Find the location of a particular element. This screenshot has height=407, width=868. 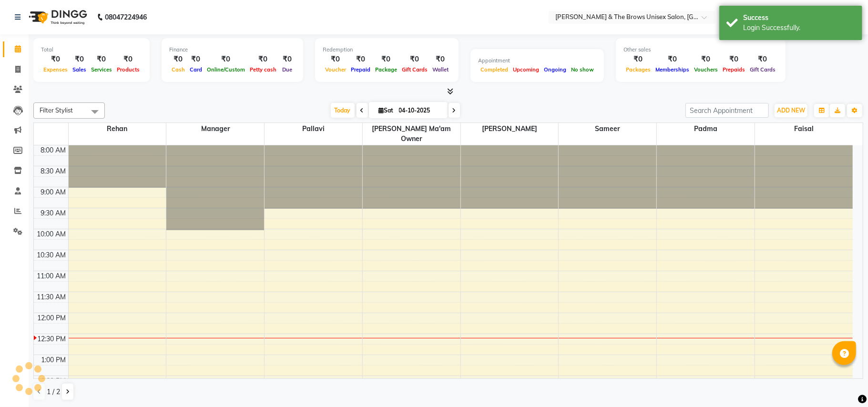

span: Wallet is located at coordinates (440, 70).